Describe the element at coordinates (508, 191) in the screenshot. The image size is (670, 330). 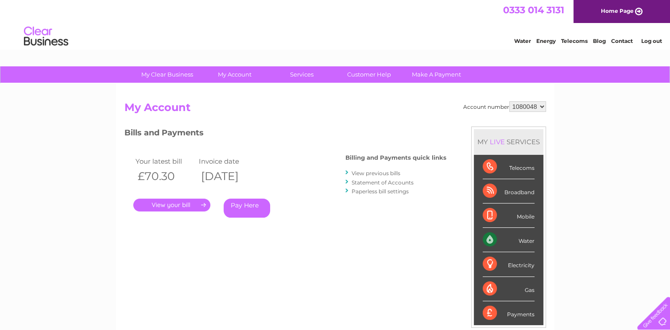
I see `div: Broadband` at that location.